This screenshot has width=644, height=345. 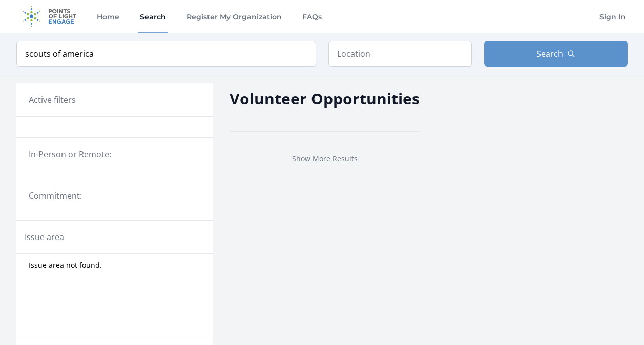 I want to click on legend: Commitment:, so click(x=115, y=196).